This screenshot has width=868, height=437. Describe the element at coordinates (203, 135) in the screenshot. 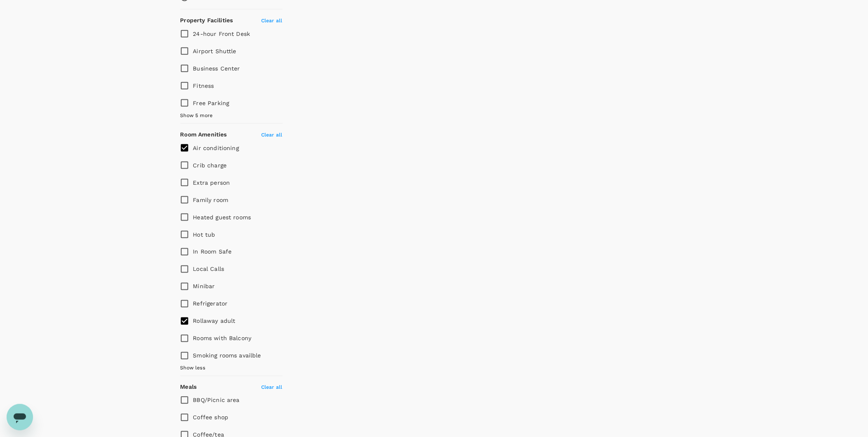

I see `h6: Room Amenities` at that location.